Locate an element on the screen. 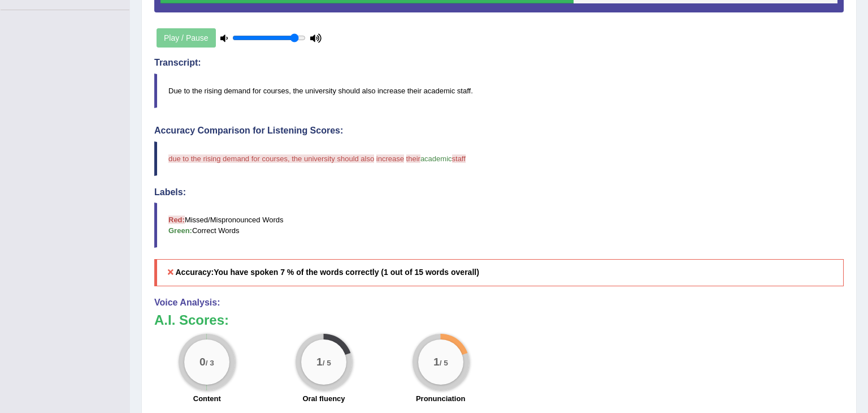  span: due to the rising demand for courses, the university should also is located at coordinates (271, 158).